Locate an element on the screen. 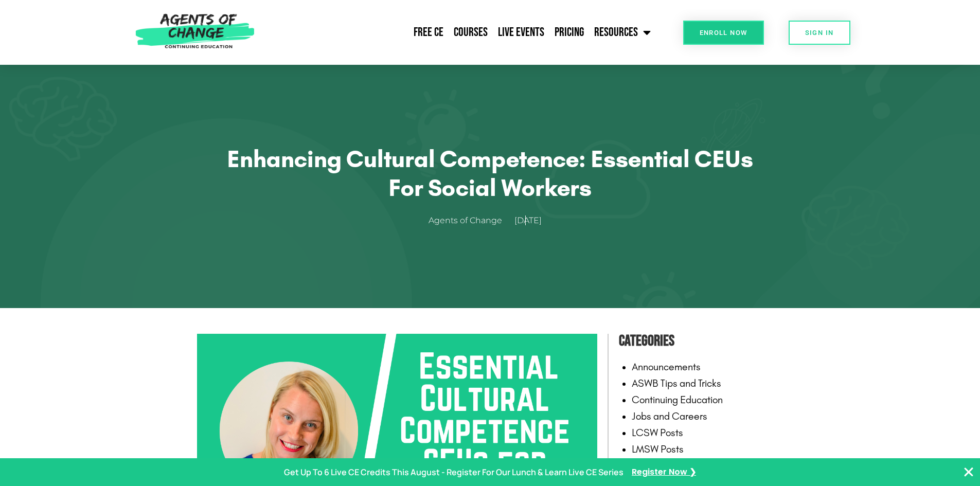 This screenshot has width=980, height=486. span: Register Now ❯ is located at coordinates (664, 472).